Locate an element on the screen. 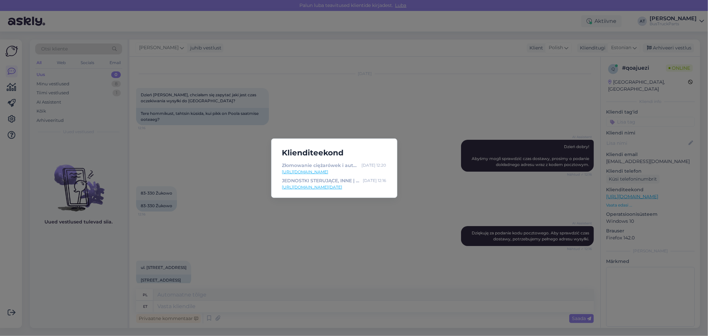  div: Złomowanie ciężarówek i autobusów & części zamienne | TruckParts Eesti OÜ | TruckParts Eesti OÜ is located at coordinates (320, 165).